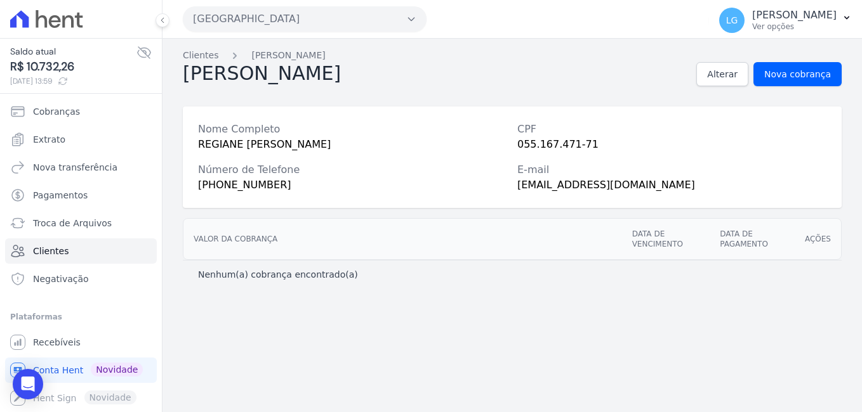  What do you see at coordinates (72, 223) in the screenshot?
I see `span: Troca de Arquivos` at bounding box center [72, 223].